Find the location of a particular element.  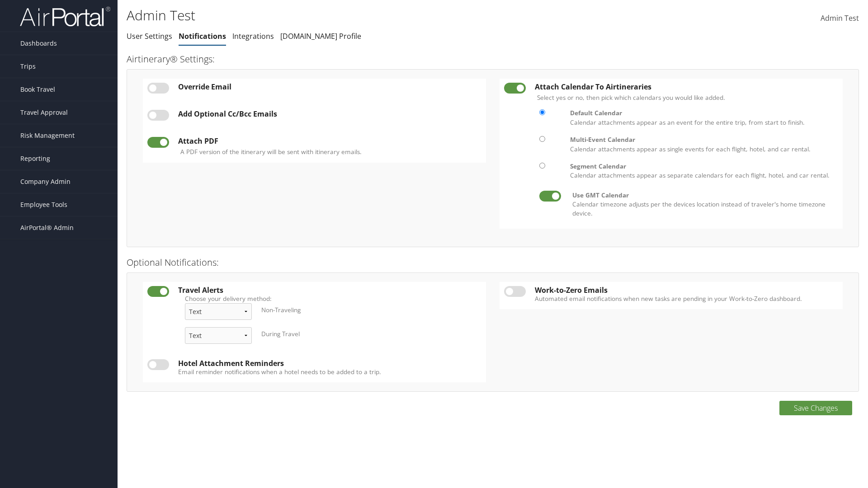

div: Work-to-Zero Emails is located at coordinates (687, 290).